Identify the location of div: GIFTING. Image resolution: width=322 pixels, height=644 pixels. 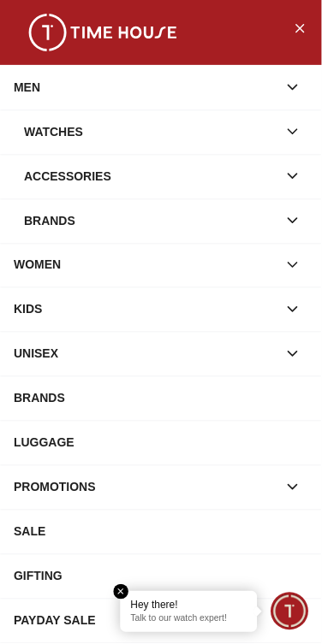
(161, 576).